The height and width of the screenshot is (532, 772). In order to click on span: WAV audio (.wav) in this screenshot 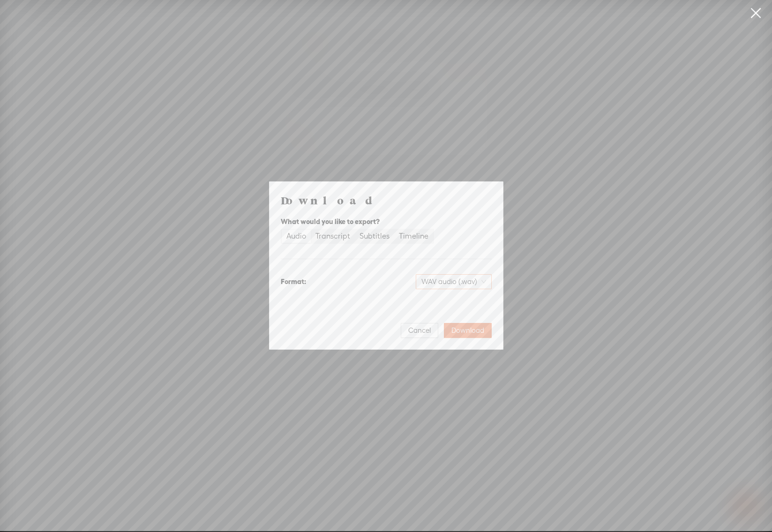, I will do `click(454, 282)`.